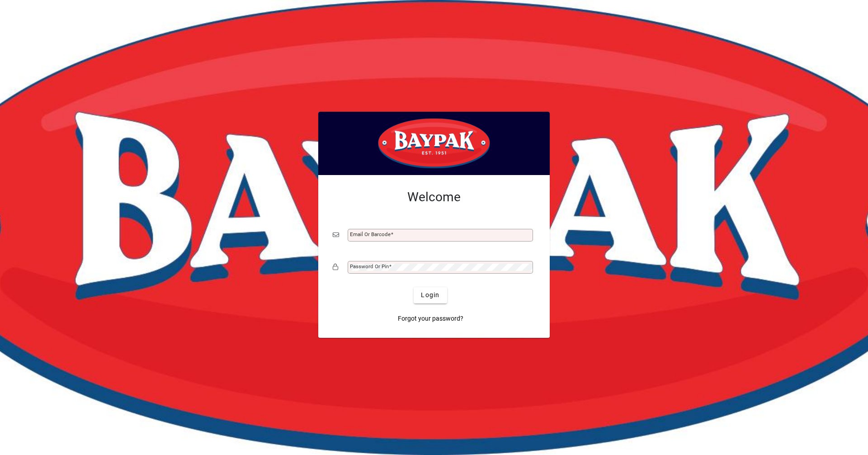  Describe the element at coordinates (431, 318) in the screenshot. I see `span: Forgot your password?` at that location.